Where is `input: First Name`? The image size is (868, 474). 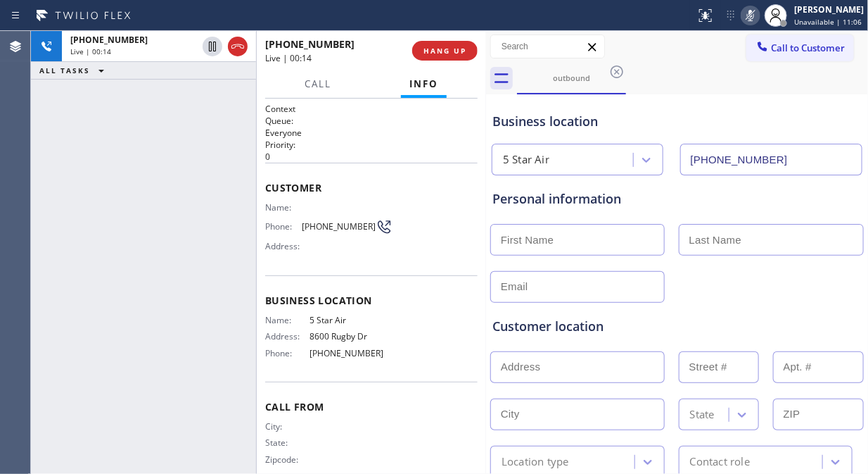 input: First Name is located at coordinates (578, 240).